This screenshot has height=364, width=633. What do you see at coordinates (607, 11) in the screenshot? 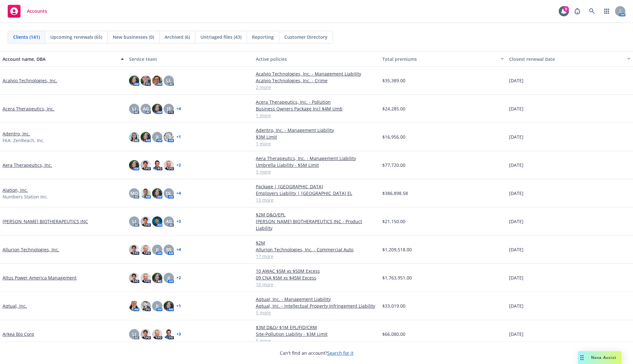
I see `a: Switch app` at bounding box center [607, 11].